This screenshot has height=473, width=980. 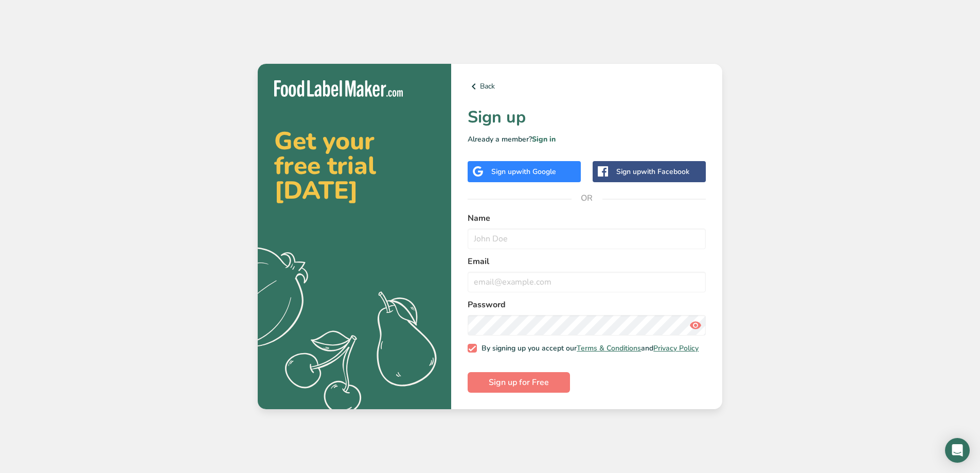 What do you see at coordinates (586, 86) in the screenshot?
I see `a: Back` at bounding box center [586, 86].